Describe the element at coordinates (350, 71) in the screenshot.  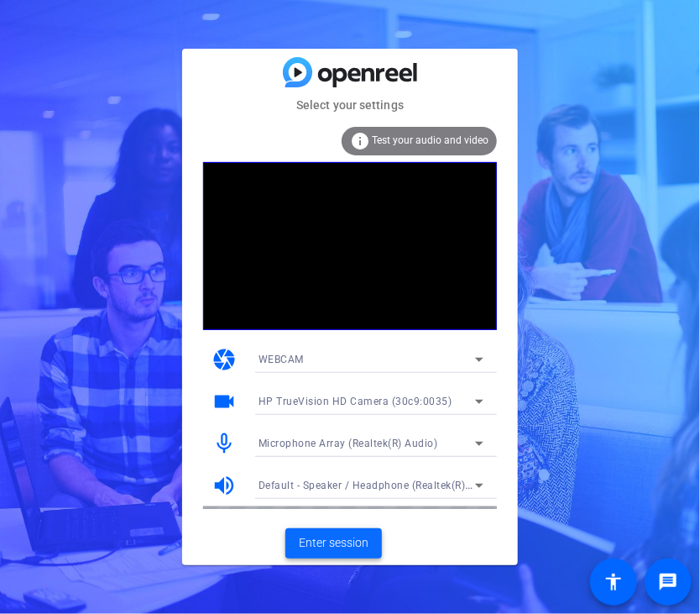
I see `img: blue-gradient.svg` at that location.